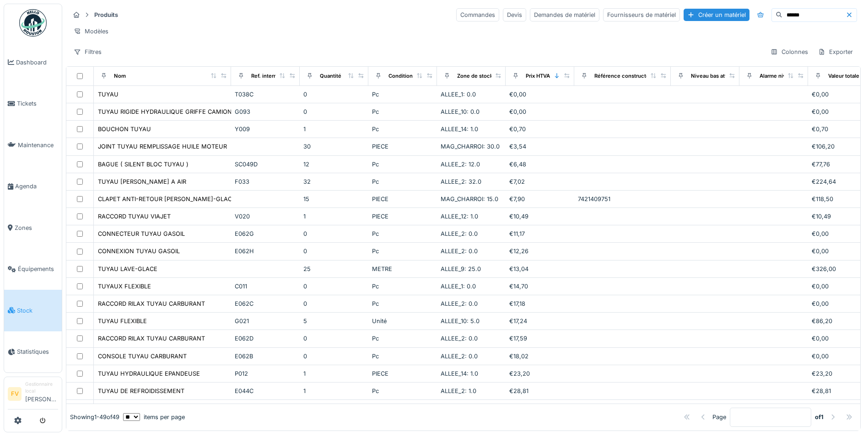 This screenshot has width=868, height=436. Describe the element at coordinates (514, 14) in the screenshot. I see `div: Devis` at that location.